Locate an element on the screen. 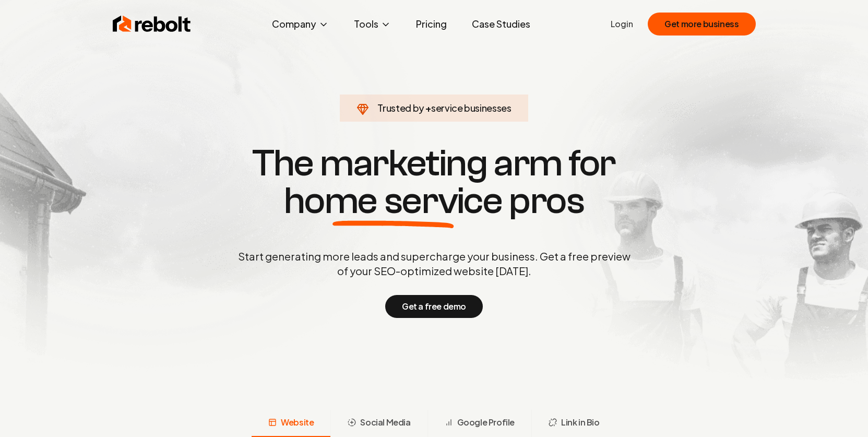 This screenshot has height=437, width=868. h1: The marketing arm for pros is located at coordinates (435, 182).